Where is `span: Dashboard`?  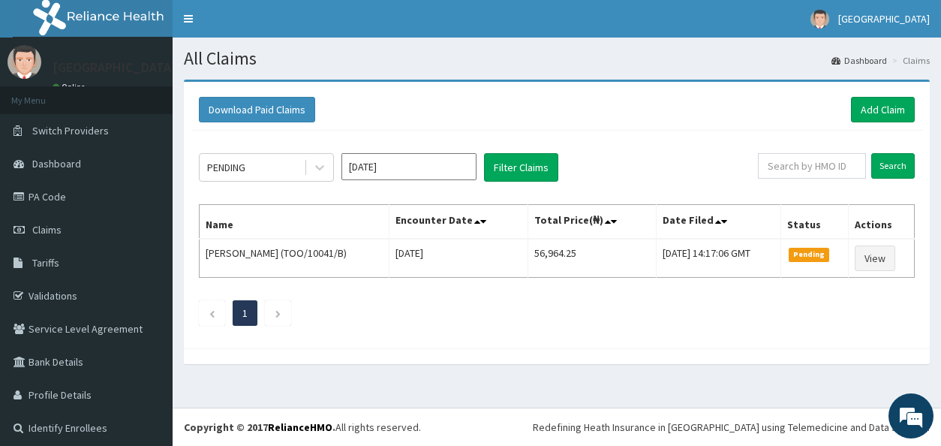 span: Dashboard is located at coordinates (56, 164).